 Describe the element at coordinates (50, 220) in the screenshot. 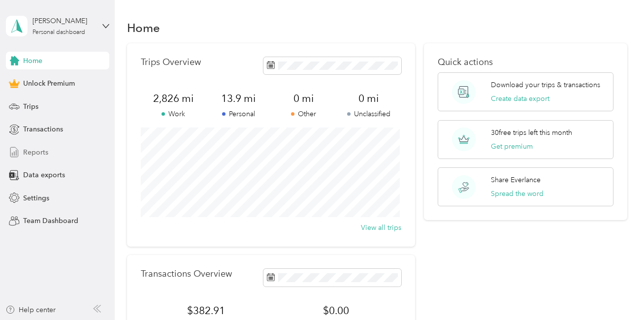

I see `span: Team Dashboard` at that location.